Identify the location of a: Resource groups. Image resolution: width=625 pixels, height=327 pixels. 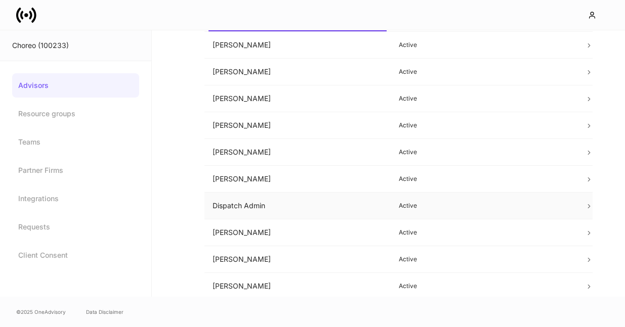
(75, 114).